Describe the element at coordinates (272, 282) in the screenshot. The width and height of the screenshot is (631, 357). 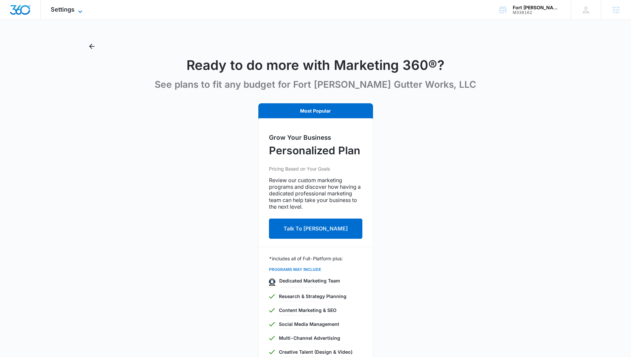
I see `img: icon-specialist.svg` at that location.